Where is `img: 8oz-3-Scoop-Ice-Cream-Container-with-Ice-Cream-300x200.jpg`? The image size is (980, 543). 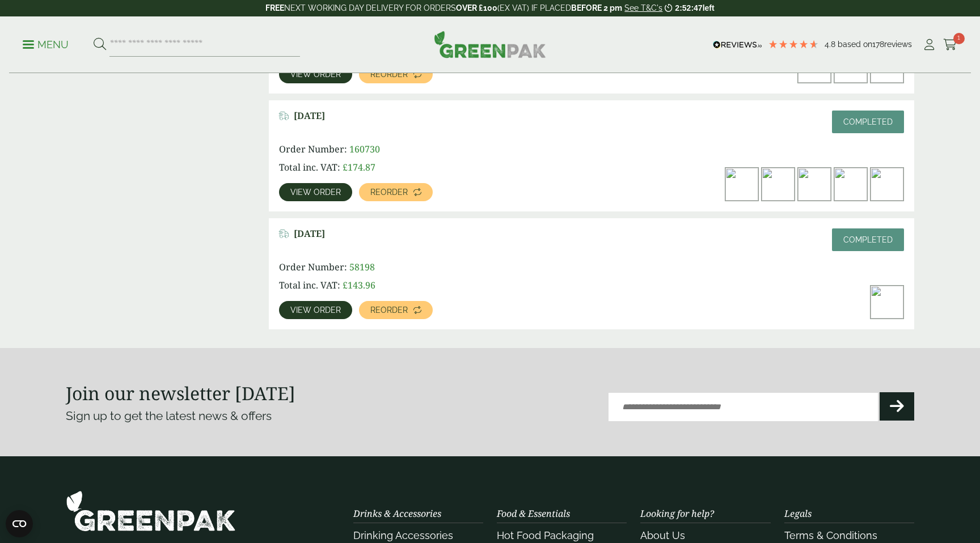
img: 8oz-3-Scoop-Ice-Cream-Container-with-Ice-Cream-300x200.jpg is located at coordinates (850, 184).